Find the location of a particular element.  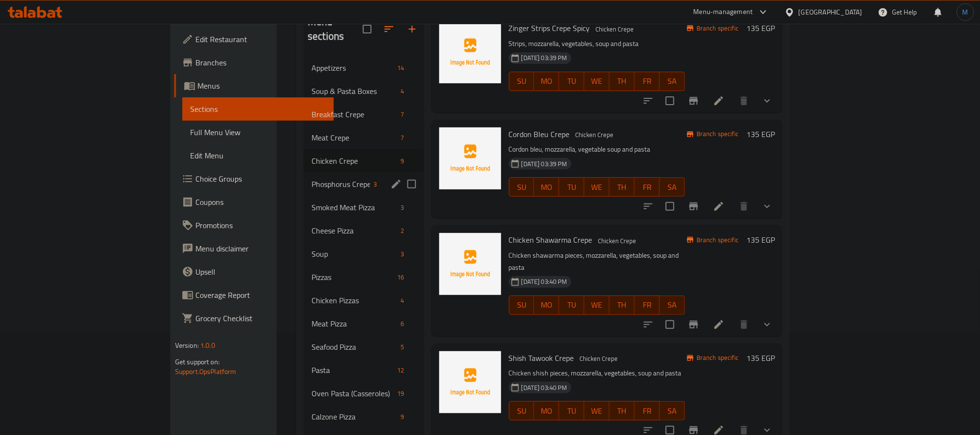

p: Chicken shawarma pieces, mozzarella, vegetables, soup and pasta is located at coordinates (597, 262).